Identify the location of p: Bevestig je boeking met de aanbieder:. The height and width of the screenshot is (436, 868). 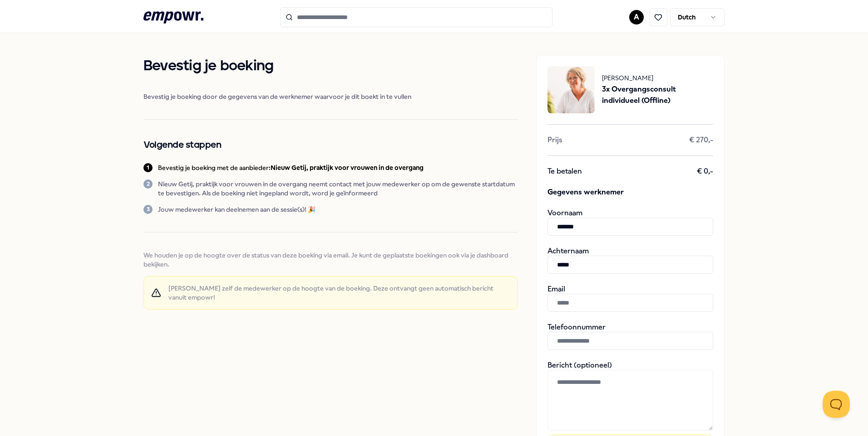
(291, 168).